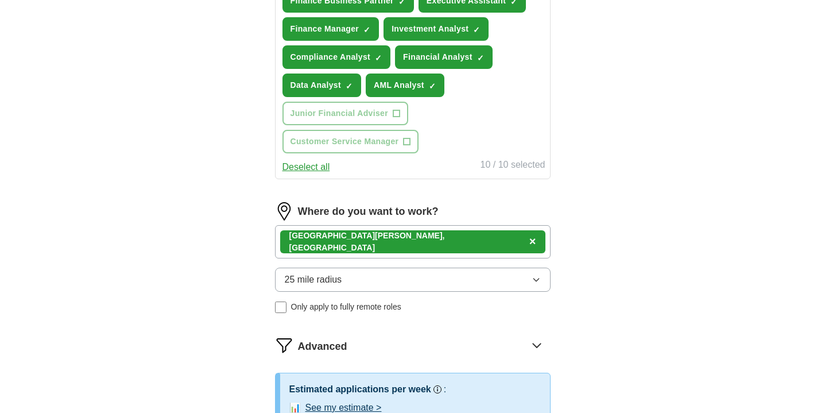 The width and height of the screenshot is (825, 413). What do you see at coordinates (368, 211) in the screenshot?
I see `label: Where do you want to work?` at bounding box center [368, 211].